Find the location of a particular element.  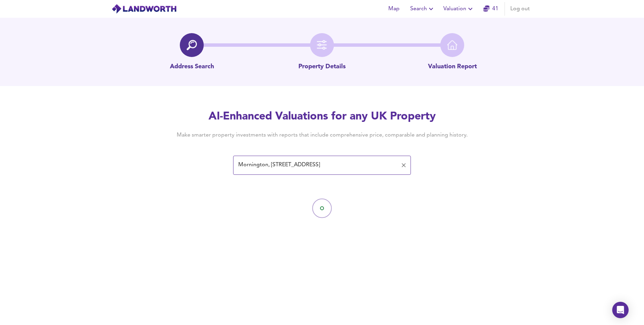

p: Valuation Report is located at coordinates (453, 67).